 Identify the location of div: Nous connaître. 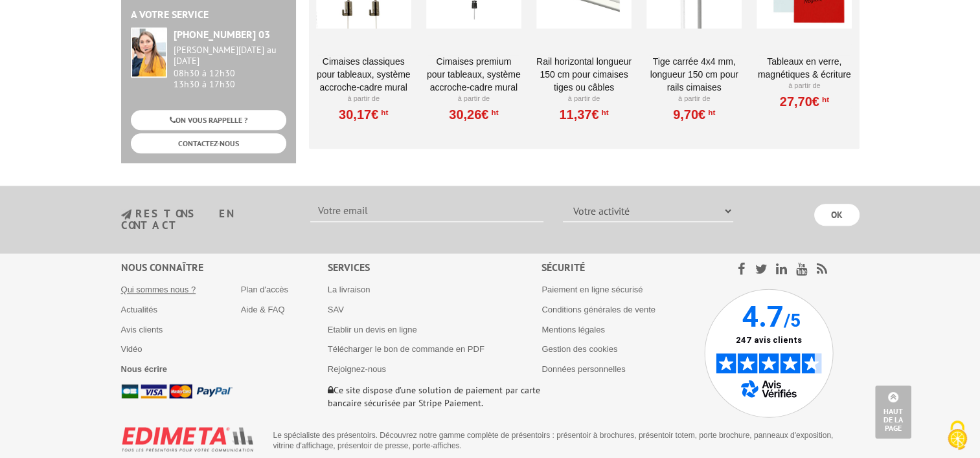
(224, 267).